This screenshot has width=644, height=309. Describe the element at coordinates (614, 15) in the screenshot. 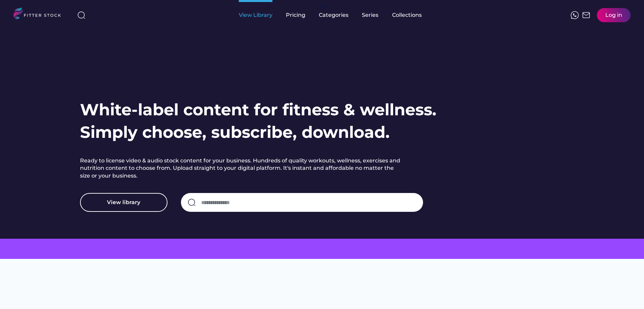

I see `div: Log in` at that location.